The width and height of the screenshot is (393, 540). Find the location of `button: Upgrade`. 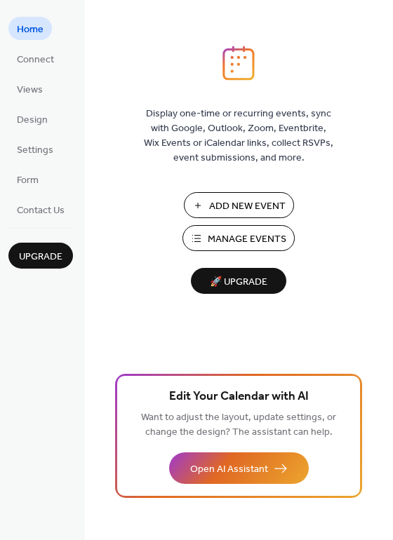

button: Upgrade is located at coordinates (41, 256).